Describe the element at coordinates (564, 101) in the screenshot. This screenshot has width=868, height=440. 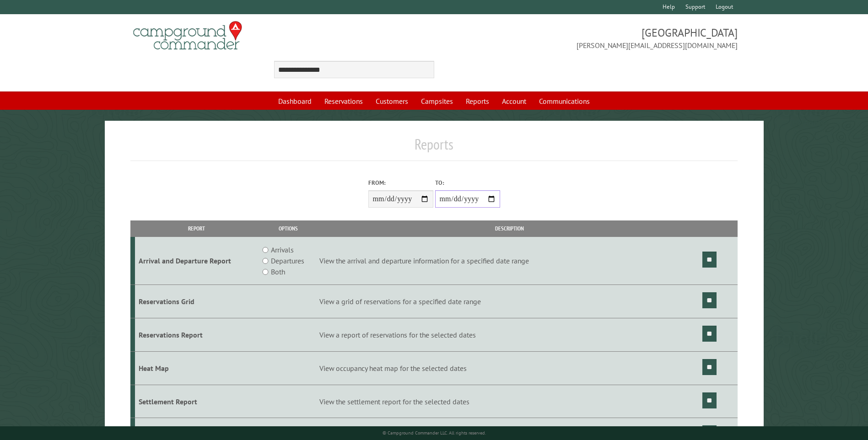
I see `a: Communications` at that location.